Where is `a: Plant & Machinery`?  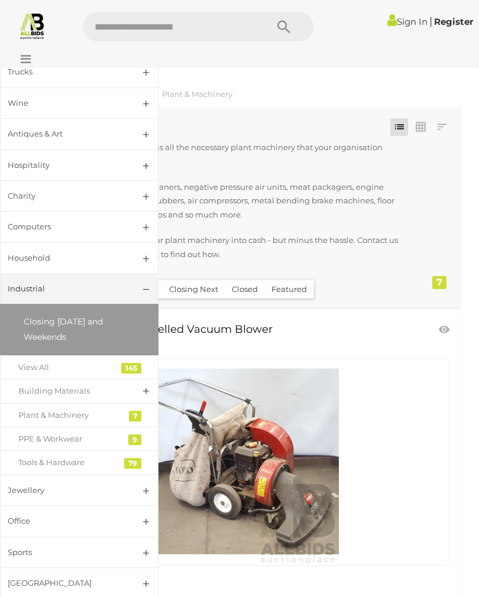 a: Plant & Machinery is located at coordinates (197, 94).